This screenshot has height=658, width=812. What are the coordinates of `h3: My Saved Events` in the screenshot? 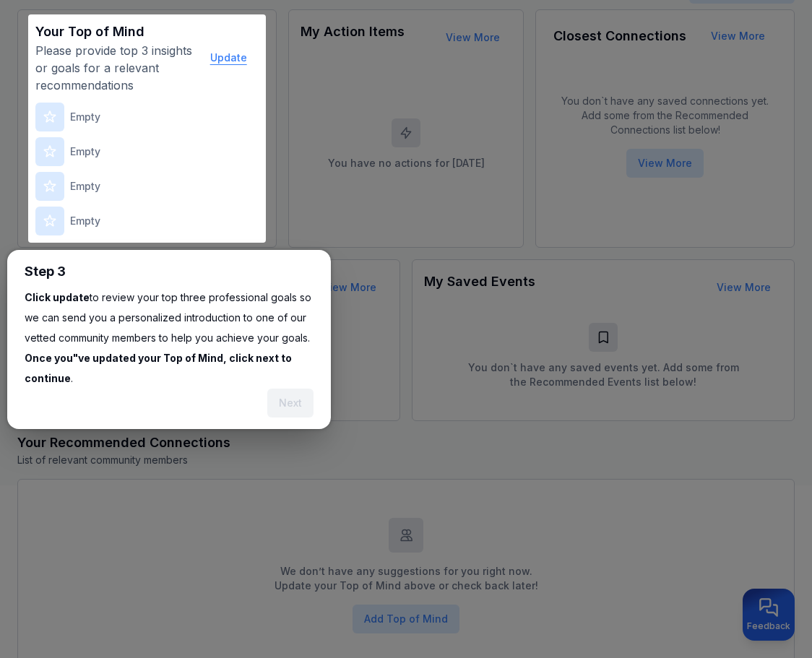 It's located at (479, 288).